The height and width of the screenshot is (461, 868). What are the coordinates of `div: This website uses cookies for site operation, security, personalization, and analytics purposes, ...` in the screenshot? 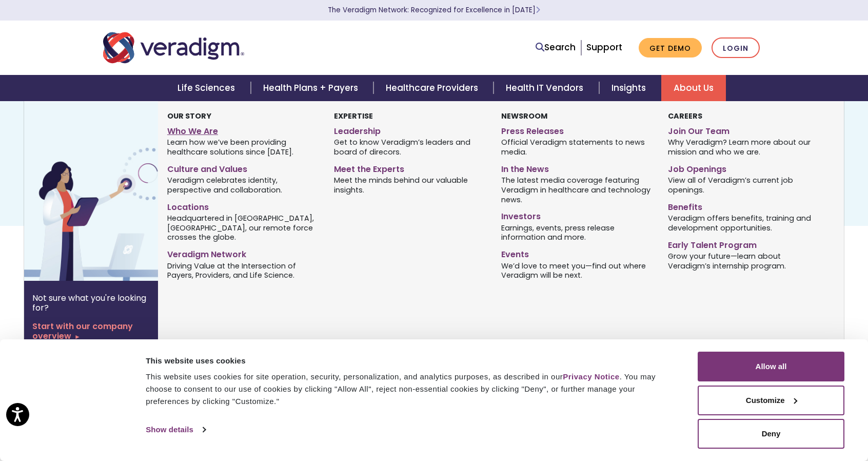 It's located at (410, 389).